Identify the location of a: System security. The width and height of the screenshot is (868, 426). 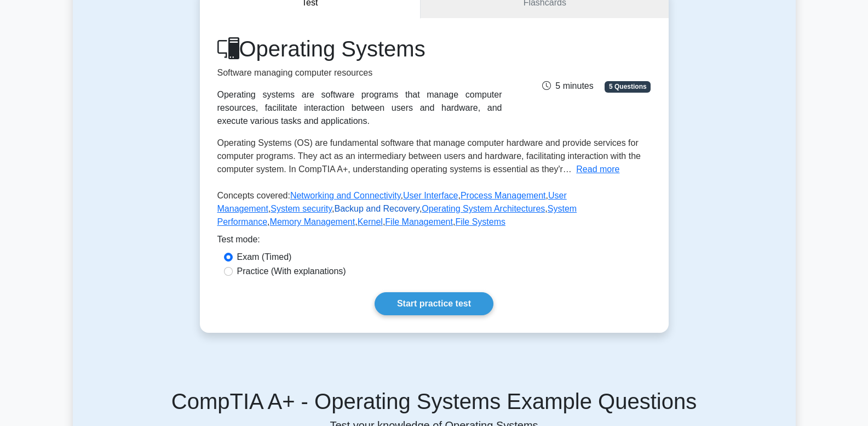
(301, 208).